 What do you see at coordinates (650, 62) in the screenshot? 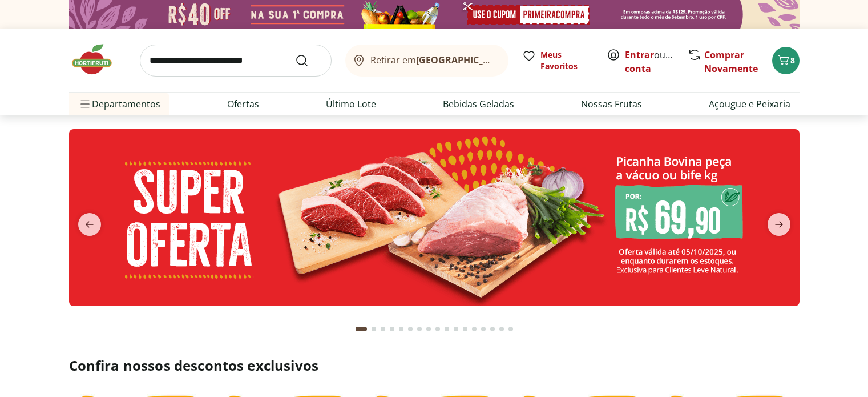
I see `span: ou` at bounding box center [650, 62].